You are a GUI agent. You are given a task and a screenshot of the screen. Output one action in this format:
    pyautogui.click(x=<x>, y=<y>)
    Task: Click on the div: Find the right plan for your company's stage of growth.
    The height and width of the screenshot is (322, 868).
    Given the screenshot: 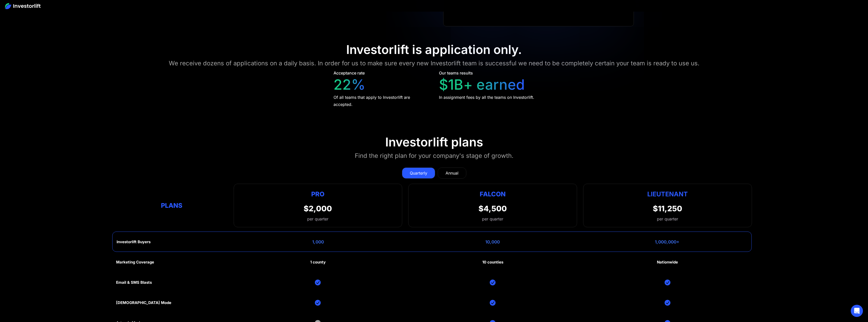 What is the action you would take?
    pyautogui.click(x=434, y=156)
    